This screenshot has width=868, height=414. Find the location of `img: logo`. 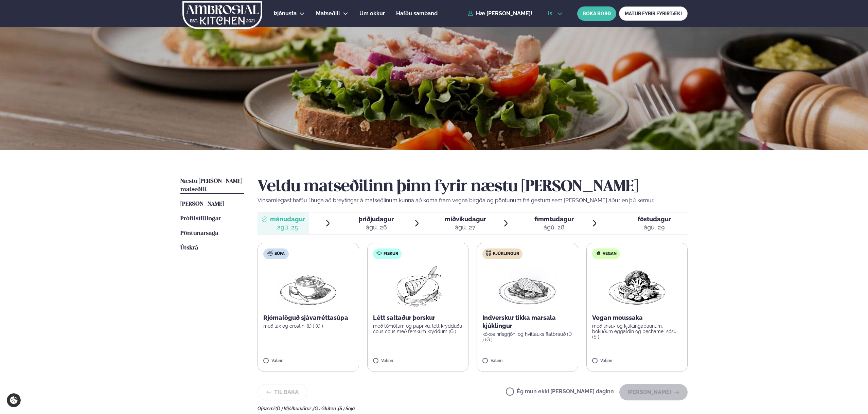

img: logo is located at coordinates (222, 15).